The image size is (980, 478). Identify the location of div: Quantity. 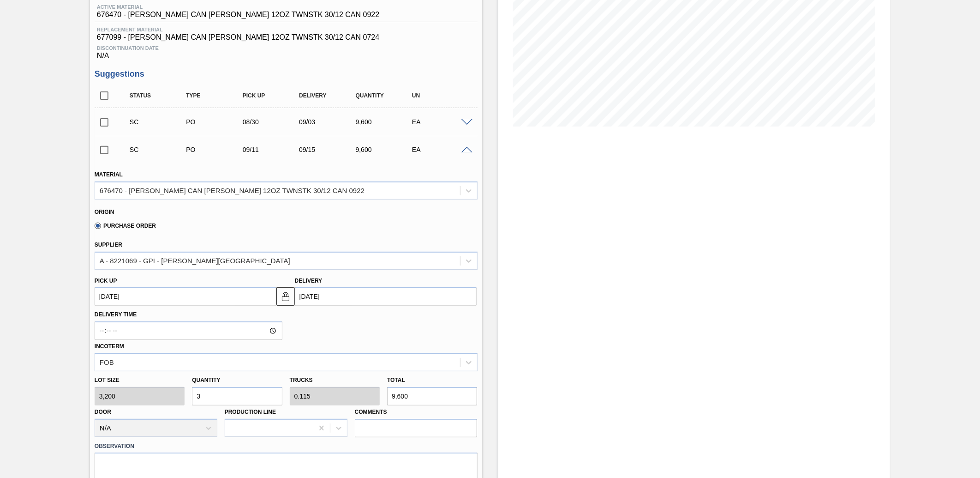
(385, 96).